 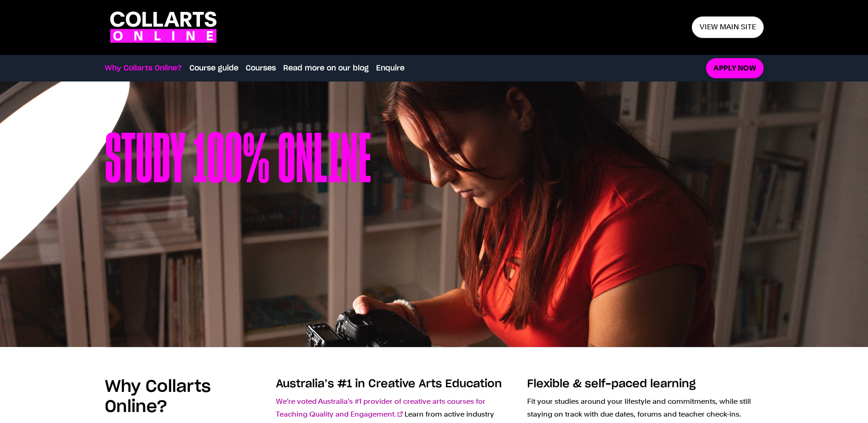 I want to click on h2: Why Collarts Online?, so click(x=185, y=397).